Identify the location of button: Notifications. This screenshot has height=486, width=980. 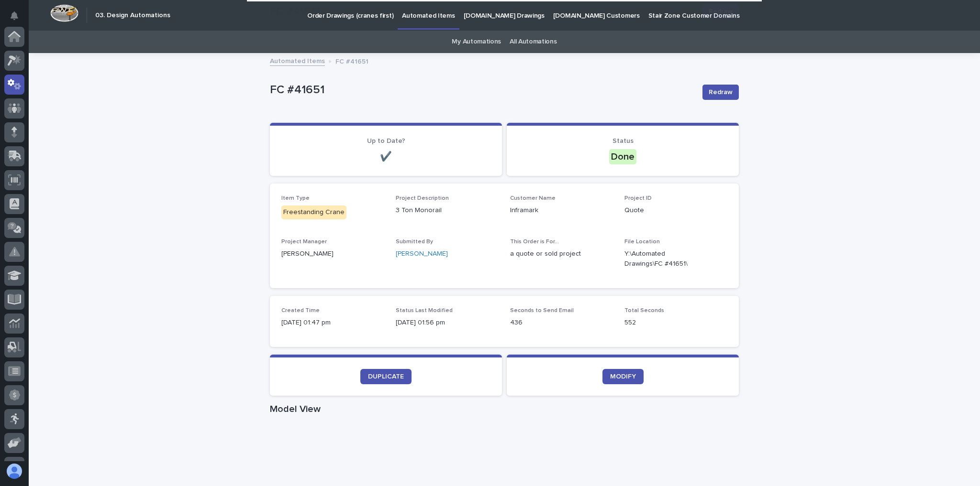
(14, 16).